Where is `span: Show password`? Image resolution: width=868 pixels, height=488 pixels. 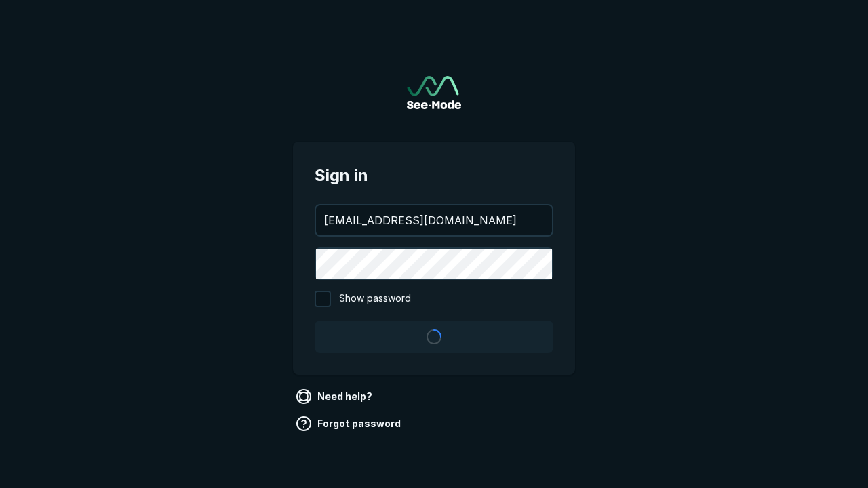
span: Show password is located at coordinates (375, 299).